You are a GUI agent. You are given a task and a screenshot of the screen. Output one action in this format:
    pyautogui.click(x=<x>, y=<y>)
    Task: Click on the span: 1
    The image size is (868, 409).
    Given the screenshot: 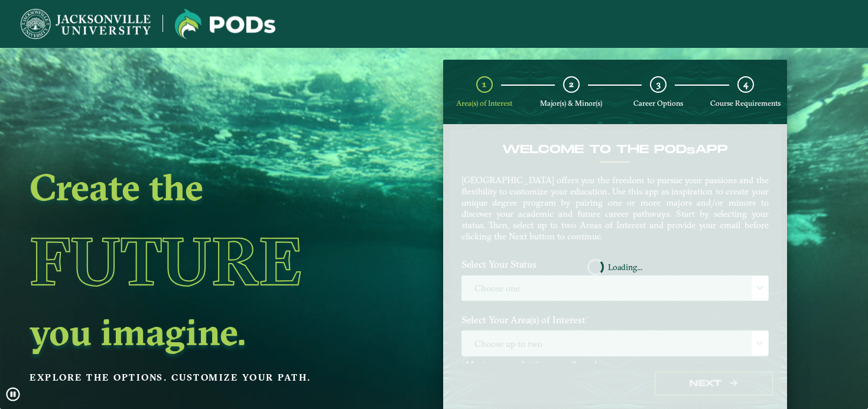 What is the action you would take?
    pyautogui.click(x=484, y=84)
    